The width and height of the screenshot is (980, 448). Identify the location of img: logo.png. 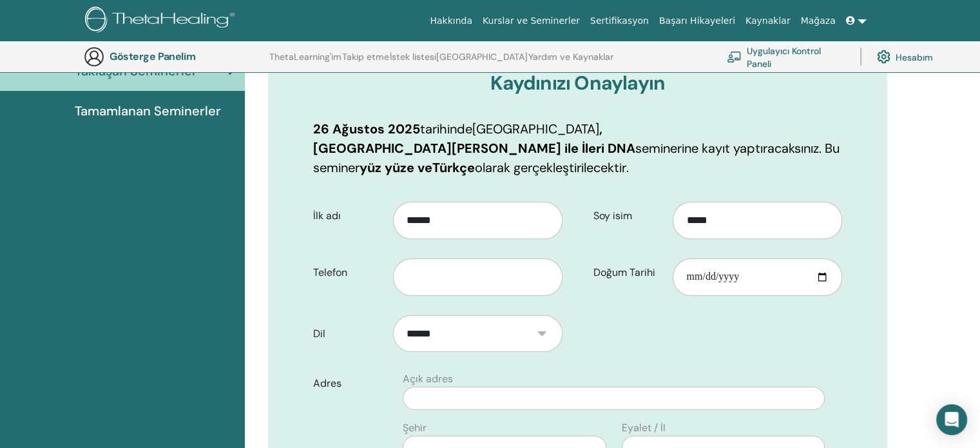
(162, 21).